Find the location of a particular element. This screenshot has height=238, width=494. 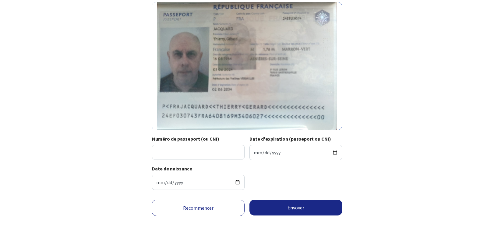

strong: Date de naissance is located at coordinates (172, 169).